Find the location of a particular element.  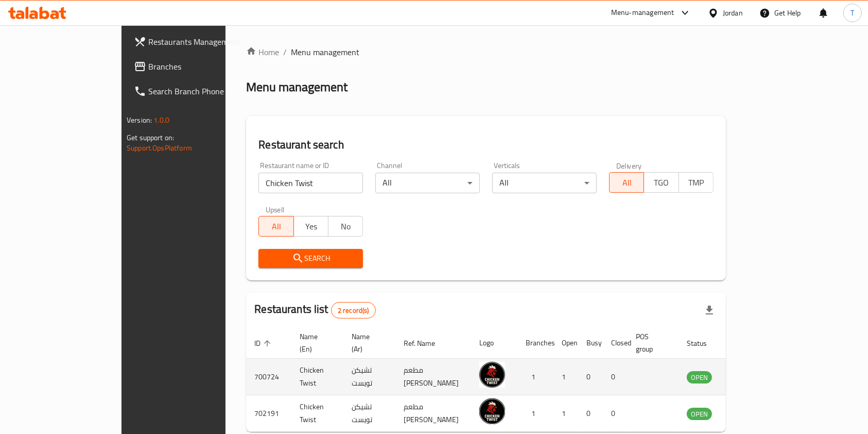

a: Restaurants Management is located at coordinates (196, 42).